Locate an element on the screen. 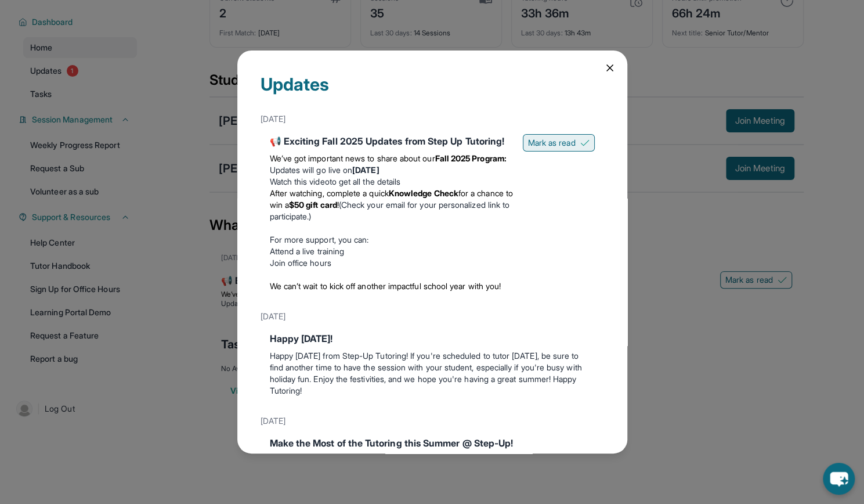 The height and width of the screenshot is (504, 864). div: Make the Most of the Tutoring this Summer @ Step-Up! is located at coordinates (432, 443).